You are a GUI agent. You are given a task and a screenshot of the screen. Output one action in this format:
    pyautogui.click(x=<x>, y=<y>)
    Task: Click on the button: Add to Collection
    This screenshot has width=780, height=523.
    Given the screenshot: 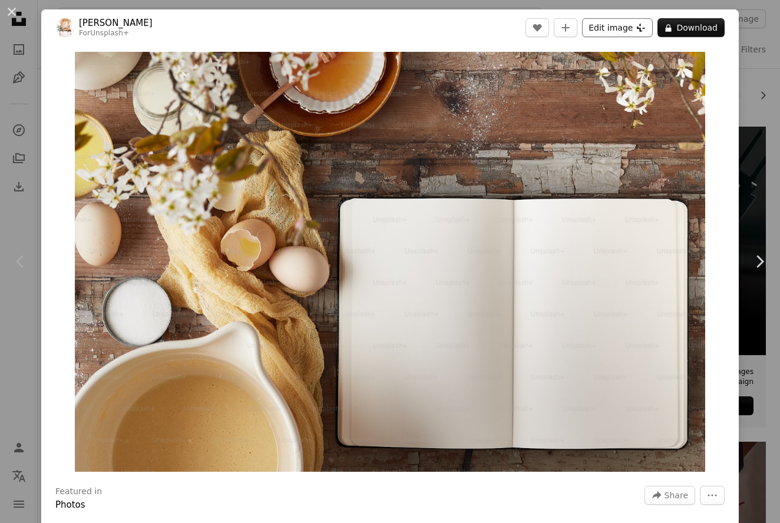 What is the action you would take?
    pyautogui.click(x=566, y=28)
    